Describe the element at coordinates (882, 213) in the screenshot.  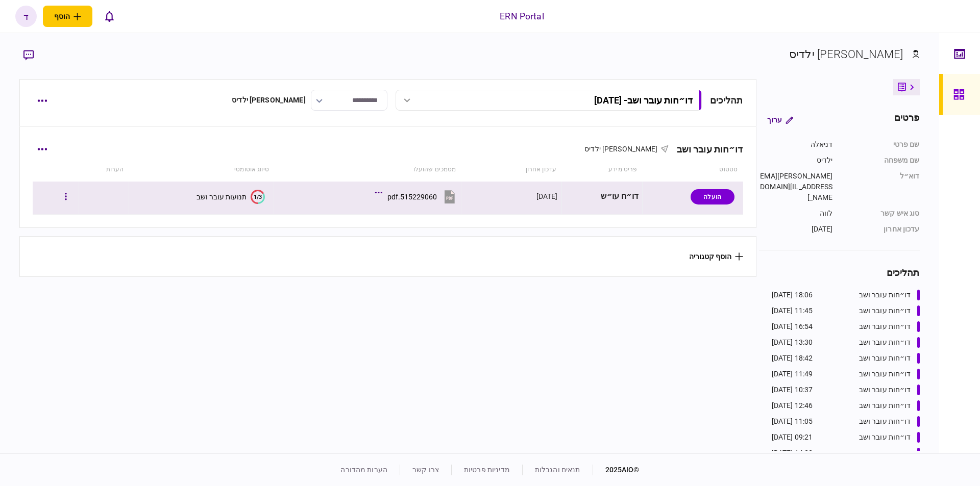
I see `div: סוג איש קשר` at that location.